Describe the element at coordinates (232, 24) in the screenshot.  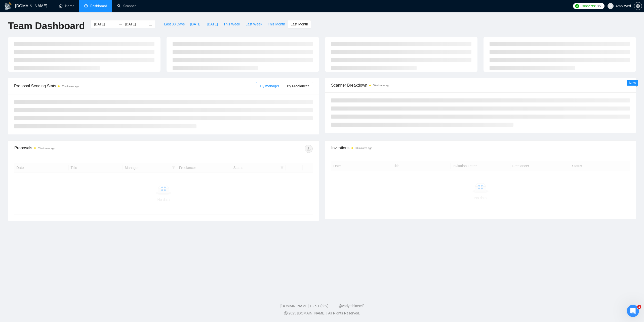
I see `button: This Week` at that location.